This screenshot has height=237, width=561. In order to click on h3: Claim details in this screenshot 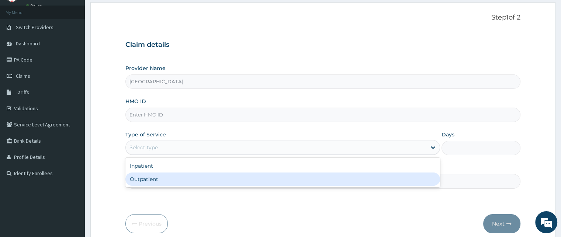, I will do `click(323, 45)`.